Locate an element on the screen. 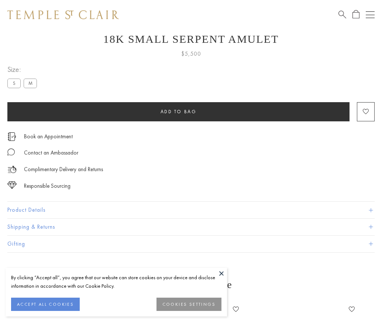 The width and height of the screenshot is (382, 322). img: Temple St. Clair is located at coordinates (63, 15).